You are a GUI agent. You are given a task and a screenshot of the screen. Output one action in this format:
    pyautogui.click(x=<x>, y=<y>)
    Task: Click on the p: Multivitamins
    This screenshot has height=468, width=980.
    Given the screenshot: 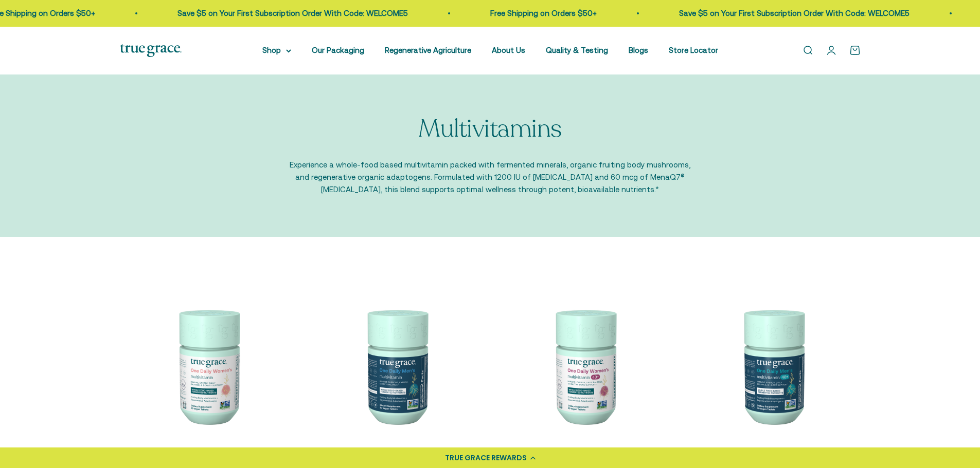 What is the action you would take?
    pyautogui.click(x=490, y=129)
    